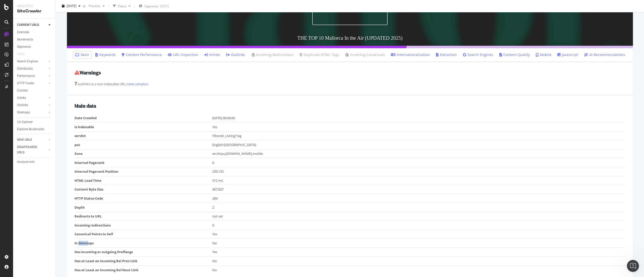 The image size is (644, 277). Describe the element at coordinates (35, 47) in the screenshot. I see `a: Segments` at that location.